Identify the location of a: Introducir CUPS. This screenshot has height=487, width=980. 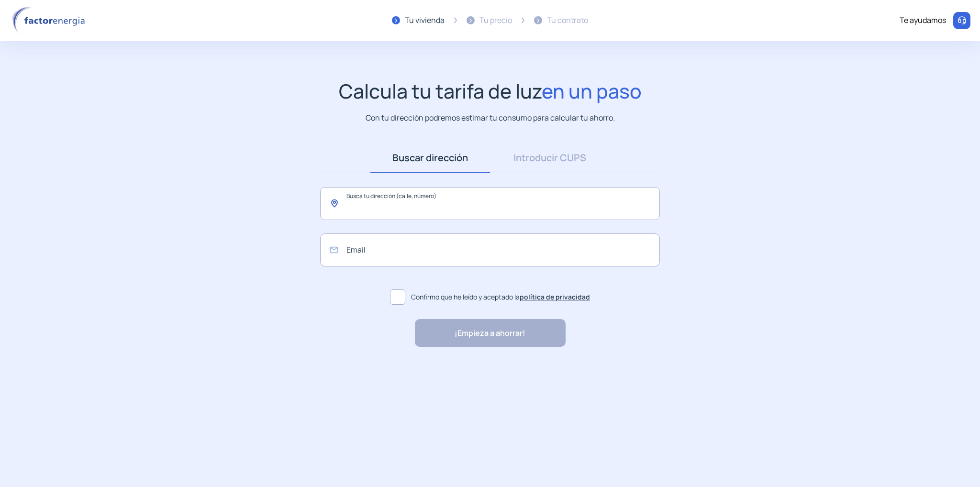
(550, 158).